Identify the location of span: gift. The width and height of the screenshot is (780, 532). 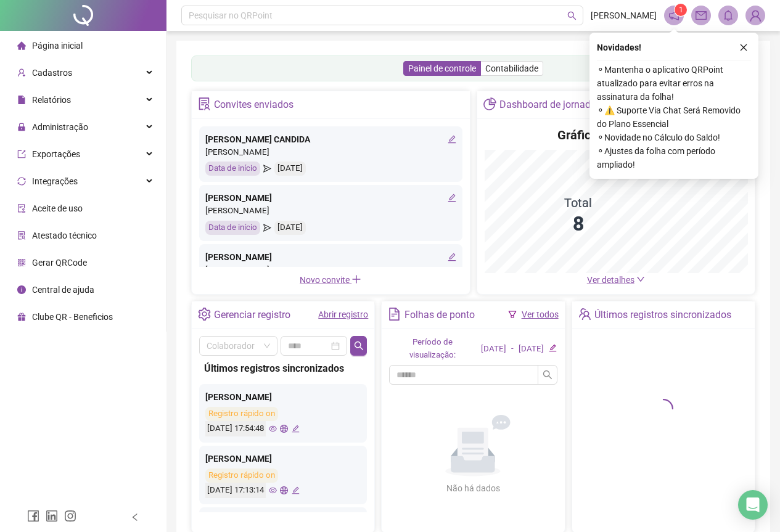
(21, 317).